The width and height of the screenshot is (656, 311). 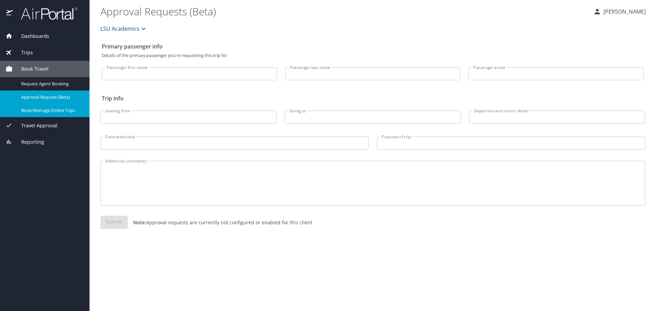 What do you see at coordinates (220, 223) in the screenshot?
I see `p: Approval requests are currently not configured or enabled for this client` at bounding box center [220, 223].